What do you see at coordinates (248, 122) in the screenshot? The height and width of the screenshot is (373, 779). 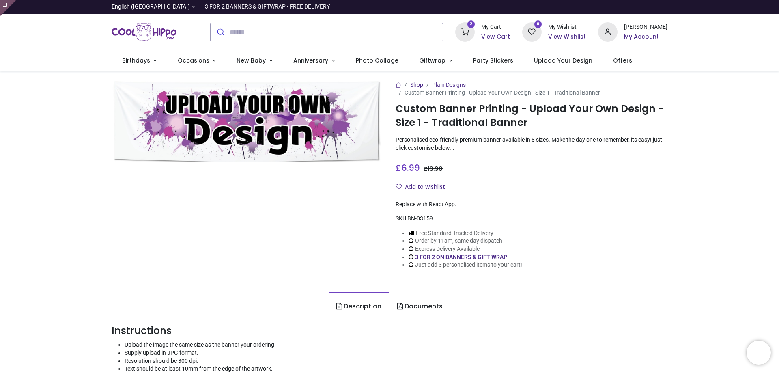 I see `img: Custom Banner Printing - Upload Your Own Design - Size 1 - Traditional Banner` at bounding box center [248, 122].